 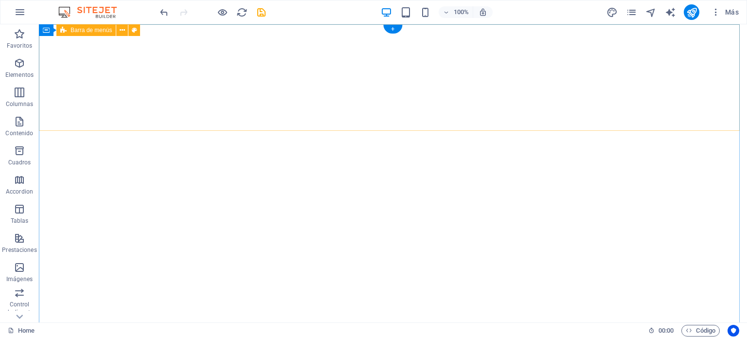 I want to click on i: Al redimensionar, ajustar el nivel de zoom automáticamente para ajustarse al dispositivo elegido., so click(x=483, y=12).